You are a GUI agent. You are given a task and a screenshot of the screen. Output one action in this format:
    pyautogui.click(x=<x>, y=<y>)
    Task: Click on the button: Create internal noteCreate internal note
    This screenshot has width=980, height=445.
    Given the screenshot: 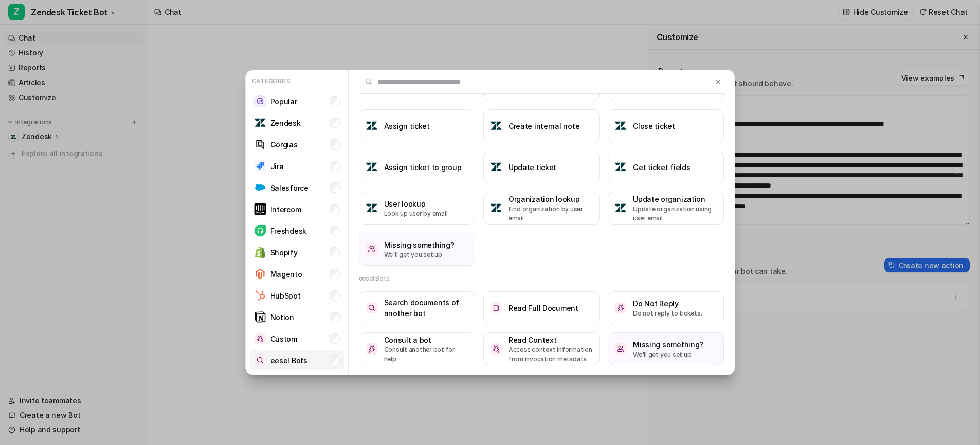 What is the action you would take?
    pyautogui.click(x=541, y=126)
    